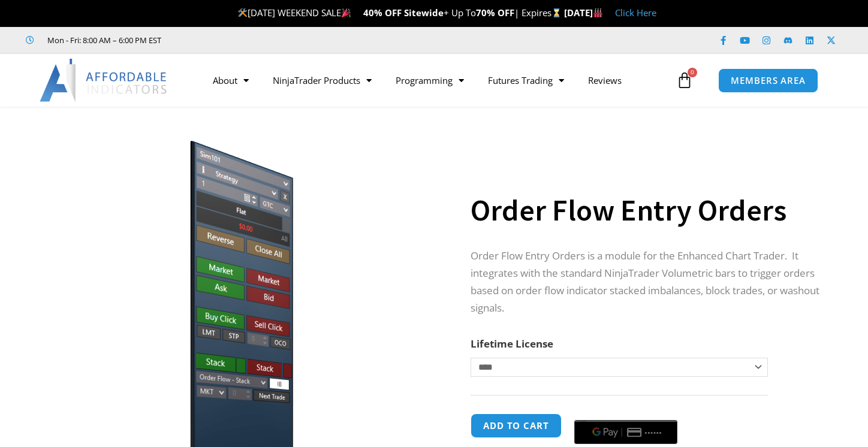 Image resolution: width=868 pixels, height=447 pixels. What do you see at coordinates (625, 432) in the screenshot?
I see `button: Buy with GPay` at bounding box center [625, 432].